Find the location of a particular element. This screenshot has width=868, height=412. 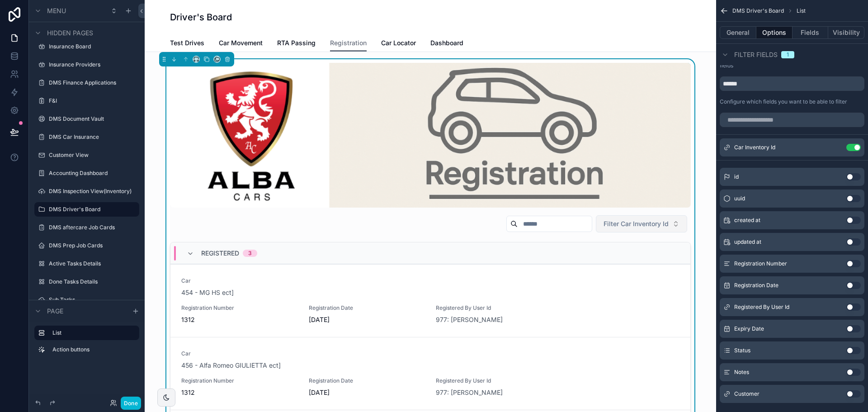

a: Sub Tasks is located at coordinates (93, 300).